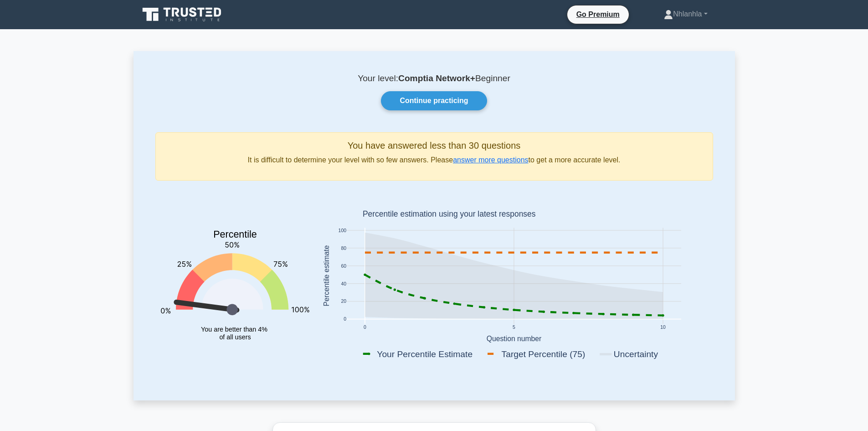 Image resolution: width=868 pixels, height=431 pixels. Describe the element at coordinates (434, 78) in the screenshot. I see `p: Your level: Beginner` at that location.